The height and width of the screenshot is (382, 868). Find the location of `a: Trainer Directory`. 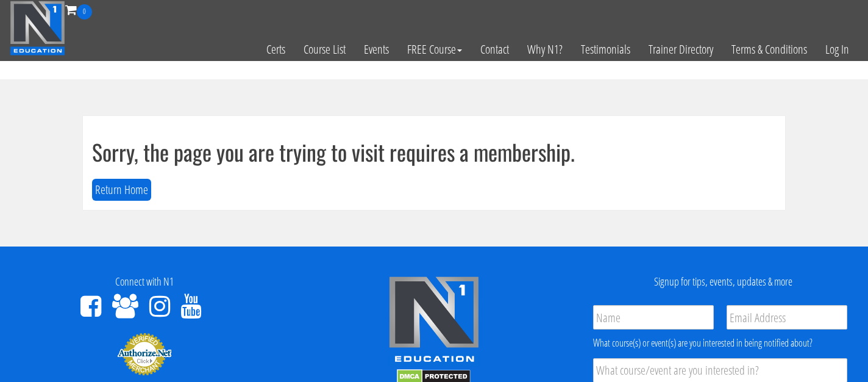

a: Trainer Directory is located at coordinates (680, 49).